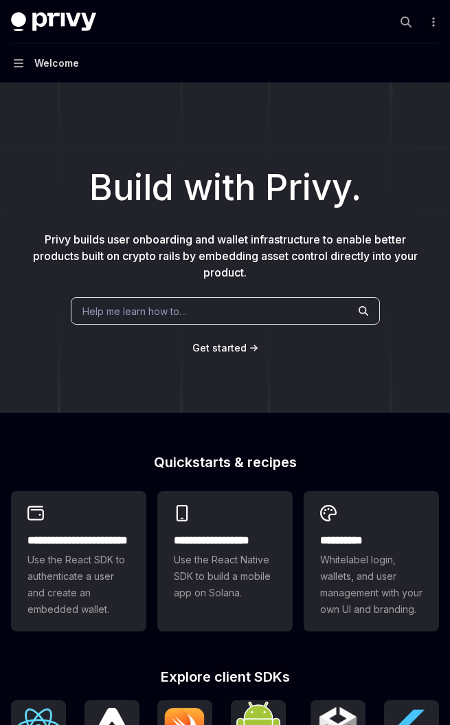 This screenshot has width=450, height=725. Describe the element at coordinates (78, 585) in the screenshot. I see `span: Use the React SDK to authenticate a user and create an embedded wallet.` at that location.